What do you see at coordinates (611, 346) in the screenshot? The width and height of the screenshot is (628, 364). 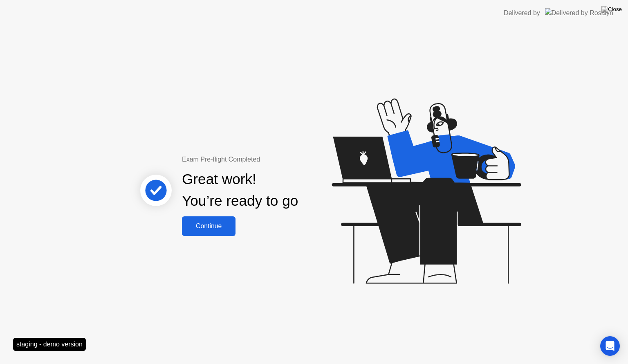 I see `div: Open Intercom Messenger` at bounding box center [611, 346].